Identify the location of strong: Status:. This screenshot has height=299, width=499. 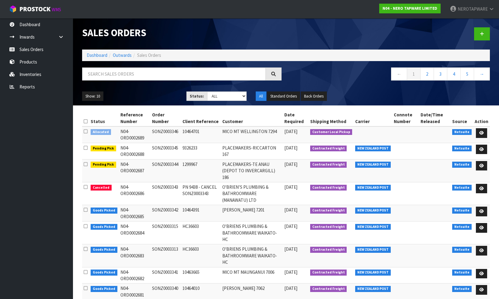
(197, 96).